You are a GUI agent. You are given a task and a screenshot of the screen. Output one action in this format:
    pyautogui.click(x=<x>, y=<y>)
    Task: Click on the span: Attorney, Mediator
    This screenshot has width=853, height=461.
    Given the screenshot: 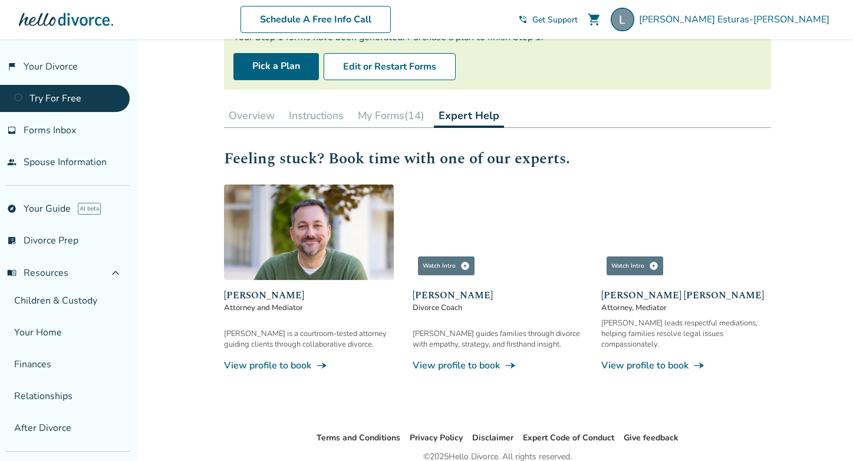 What is the action you would take?
    pyautogui.click(x=686, y=308)
    